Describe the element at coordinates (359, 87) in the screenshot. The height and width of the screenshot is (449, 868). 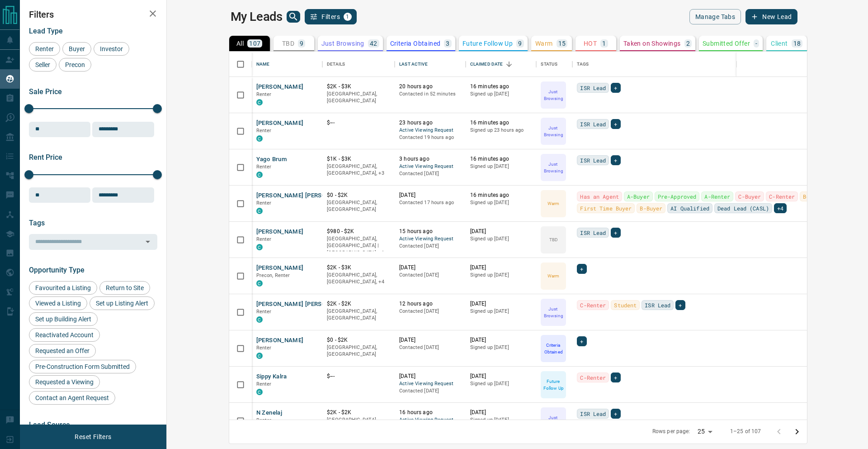
I see `p: $2K - $3K` at that location.